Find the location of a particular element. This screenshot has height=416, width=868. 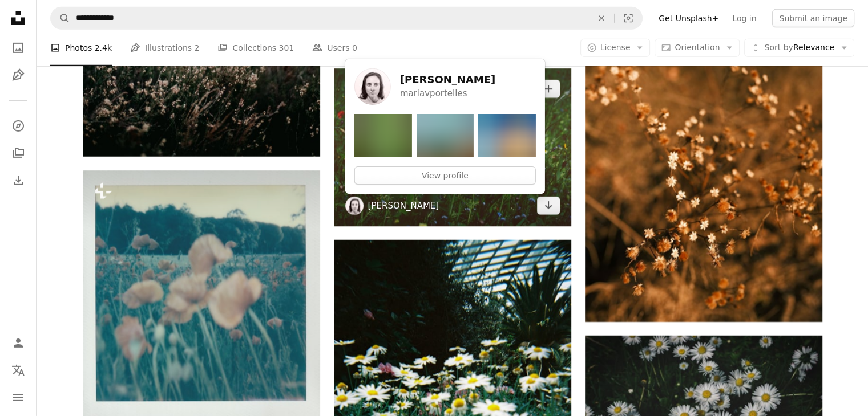

button: License is located at coordinates (615, 48).